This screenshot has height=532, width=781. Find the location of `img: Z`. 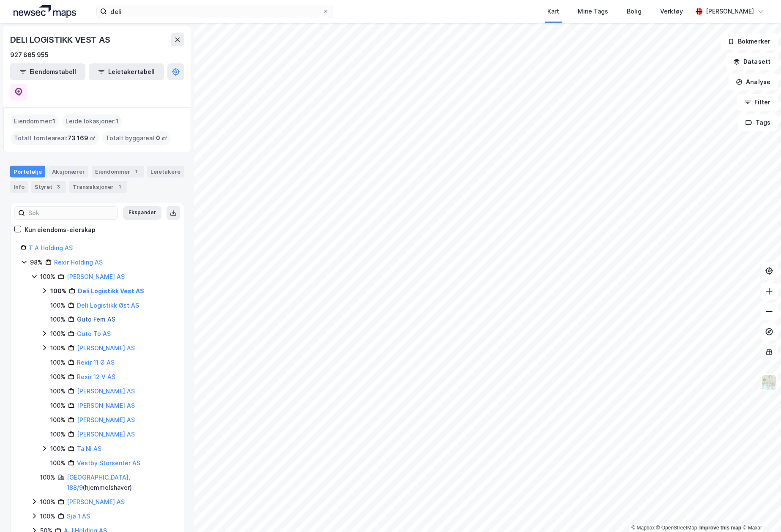

img: Z is located at coordinates (769, 383).